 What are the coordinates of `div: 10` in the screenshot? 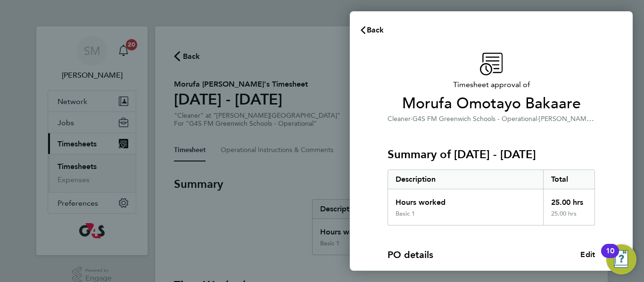 It's located at (610, 257).